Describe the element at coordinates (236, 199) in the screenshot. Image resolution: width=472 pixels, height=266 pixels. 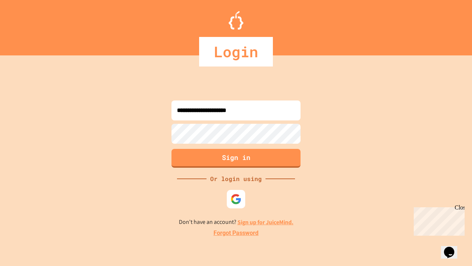
I see `img: google-icon.svg` at that location.